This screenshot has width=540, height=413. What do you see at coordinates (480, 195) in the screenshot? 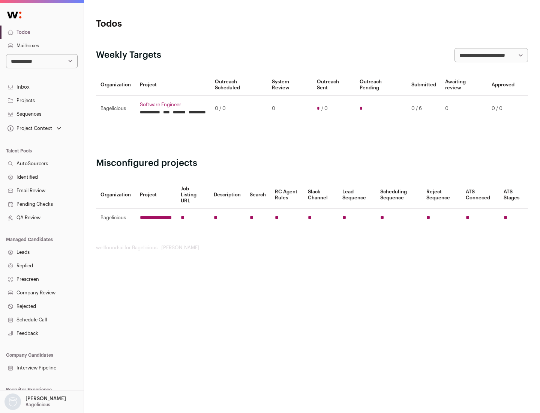
I see `th: ATS Conneced` at bounding box center [480, 195].